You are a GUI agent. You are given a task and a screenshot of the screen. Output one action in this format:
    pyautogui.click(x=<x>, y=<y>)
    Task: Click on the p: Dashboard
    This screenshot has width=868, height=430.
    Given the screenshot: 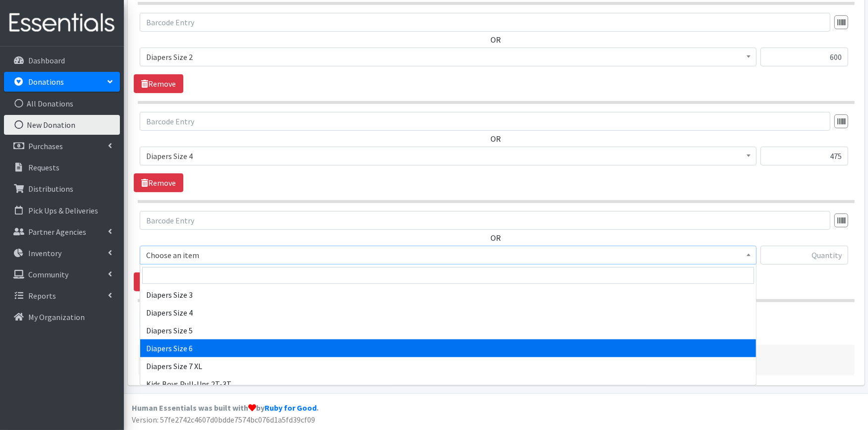 What is the action you would take?
    pyautogui.click(x=46, y=60)
    